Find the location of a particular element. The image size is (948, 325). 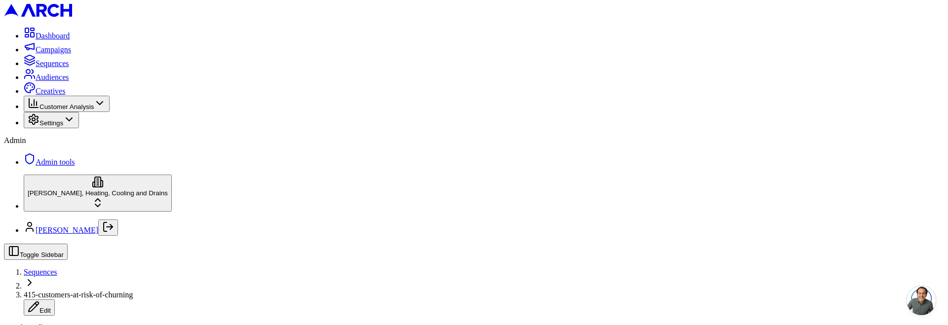

span: Campaigns is located at coordinates (53, 49).